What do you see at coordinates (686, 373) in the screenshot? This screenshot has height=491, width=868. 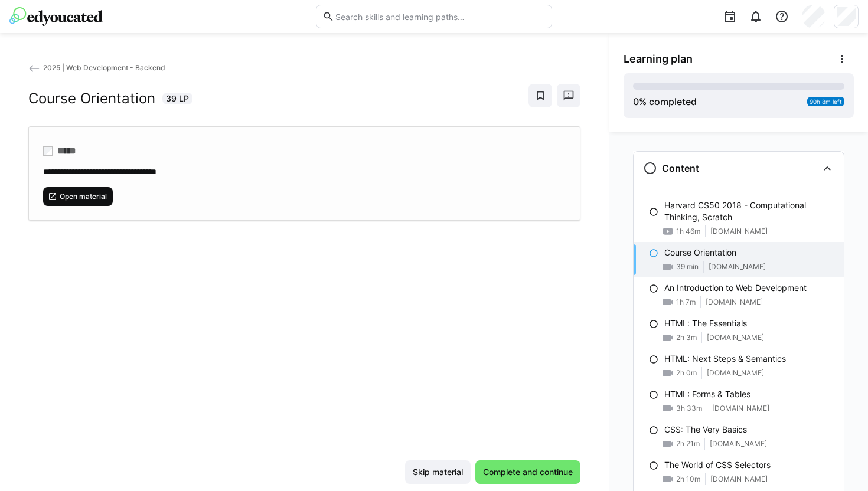 I see `span: 2h 0m` at bounding box center [686, 373].